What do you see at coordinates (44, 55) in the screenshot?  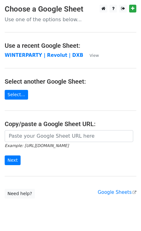 I see `strong: WINTERPARTY | Revolut | DXB` at bounding box center [44, 55].